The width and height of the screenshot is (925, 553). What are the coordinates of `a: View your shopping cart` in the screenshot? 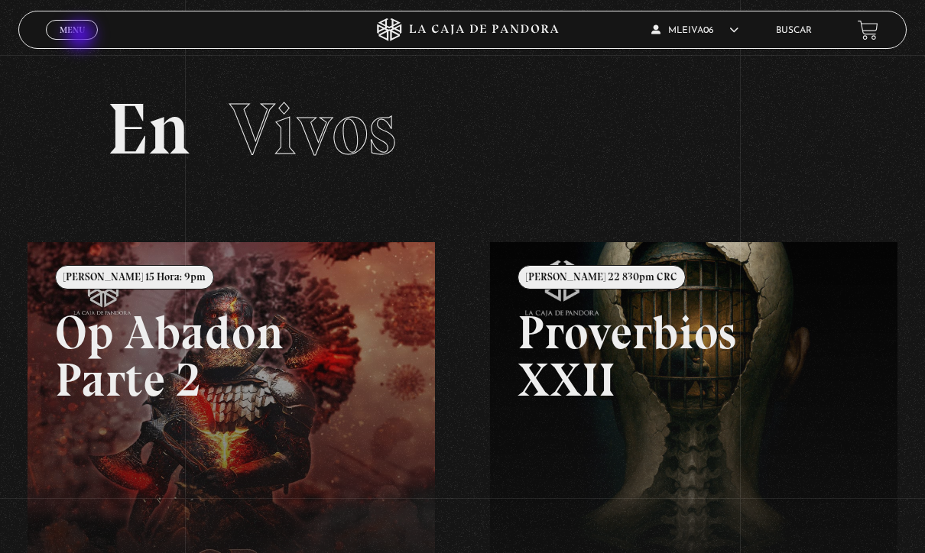 It's located at (868, 30).